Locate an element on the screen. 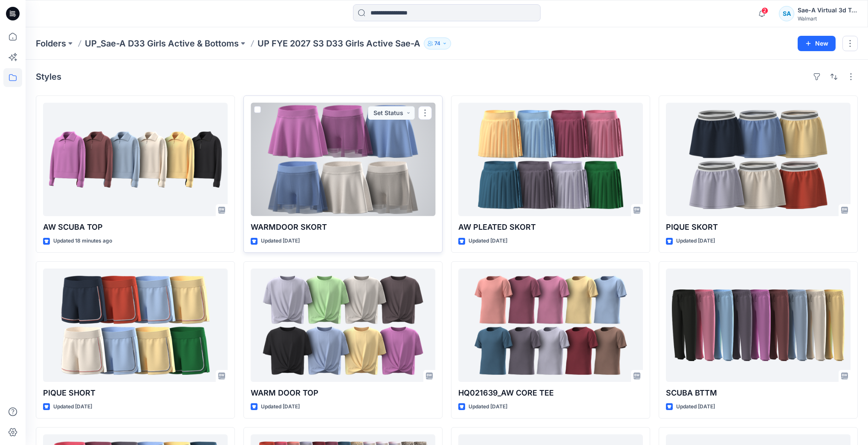  p: WARM DOOR TOP is located at coordinates (343, 393).